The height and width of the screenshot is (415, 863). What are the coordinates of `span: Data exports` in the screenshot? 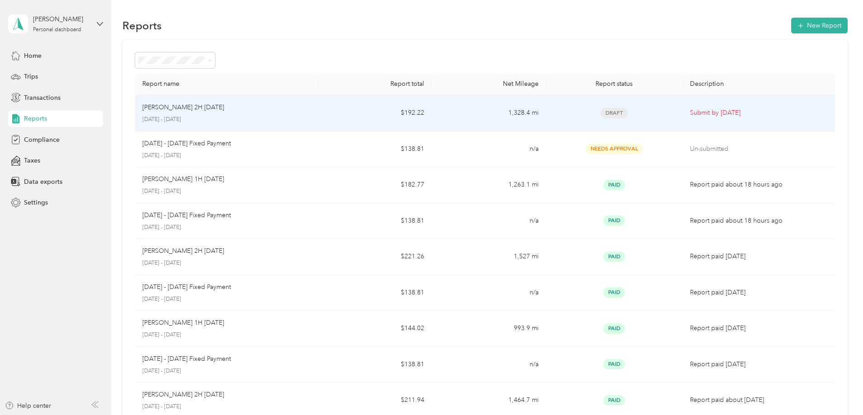 It's located at (43, 182).